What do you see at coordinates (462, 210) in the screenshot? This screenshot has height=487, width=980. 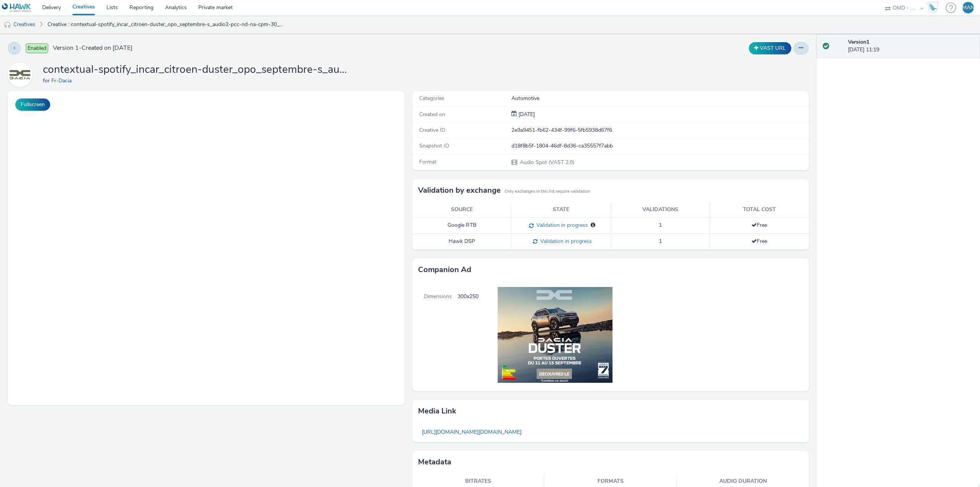 I see `th: Source` at bounding box center [462, 210].